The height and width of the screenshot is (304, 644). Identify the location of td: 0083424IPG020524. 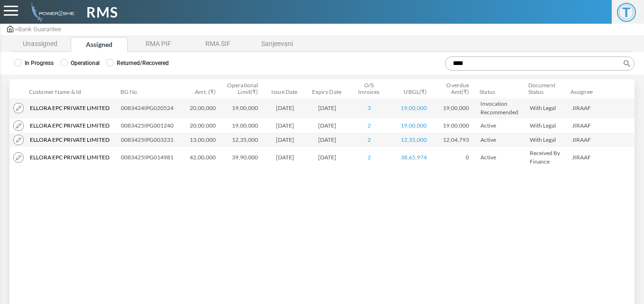
(149, 108).